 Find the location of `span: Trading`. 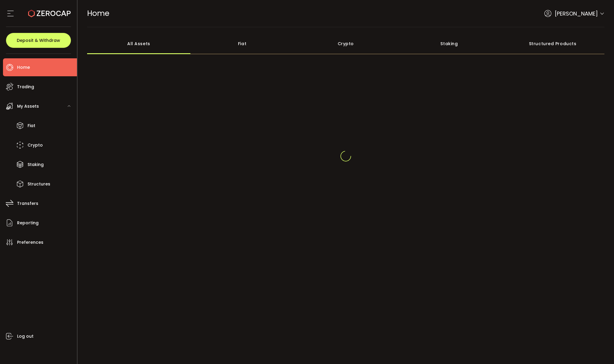

span: Trading is located at coordinates (25, 87).